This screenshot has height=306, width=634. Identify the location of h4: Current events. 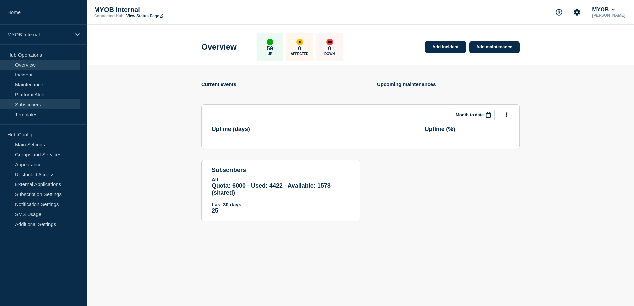
(219, 84).